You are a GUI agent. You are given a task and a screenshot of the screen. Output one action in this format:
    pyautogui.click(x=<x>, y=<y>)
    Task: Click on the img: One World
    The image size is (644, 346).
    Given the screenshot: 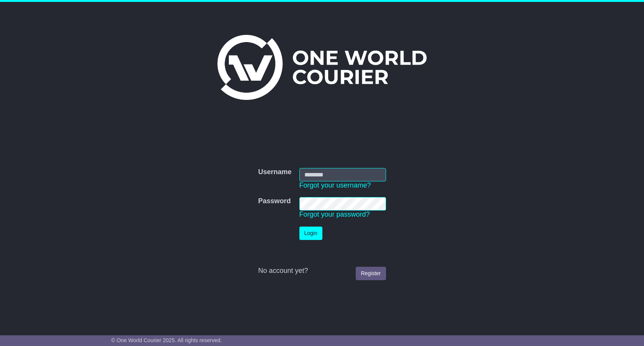 What is the action you would take?
    pyautogui.click(x=322, y=68)
    